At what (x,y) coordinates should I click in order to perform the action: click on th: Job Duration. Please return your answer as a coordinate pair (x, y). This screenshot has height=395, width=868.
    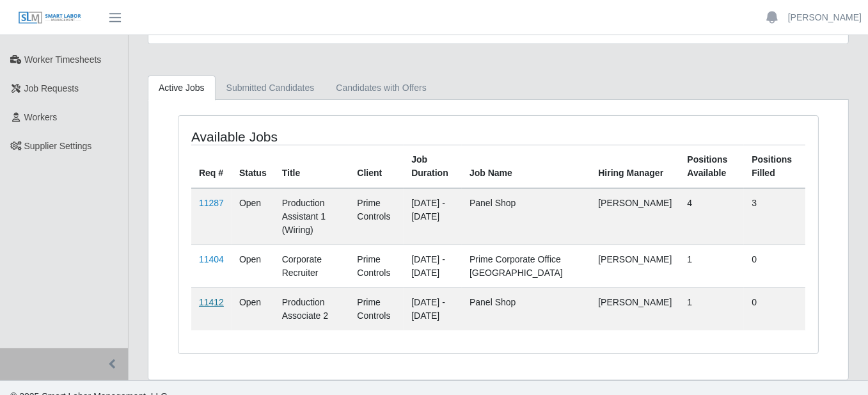
    Looking at the image, I should click on (433, 166).